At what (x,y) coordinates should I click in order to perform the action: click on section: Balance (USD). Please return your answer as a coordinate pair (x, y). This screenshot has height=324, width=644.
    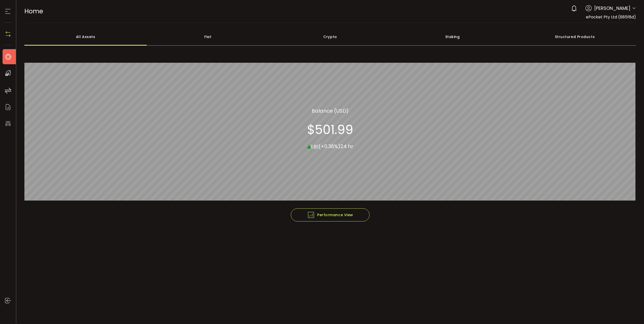
    Looking at the image, I should click on (330, 110).